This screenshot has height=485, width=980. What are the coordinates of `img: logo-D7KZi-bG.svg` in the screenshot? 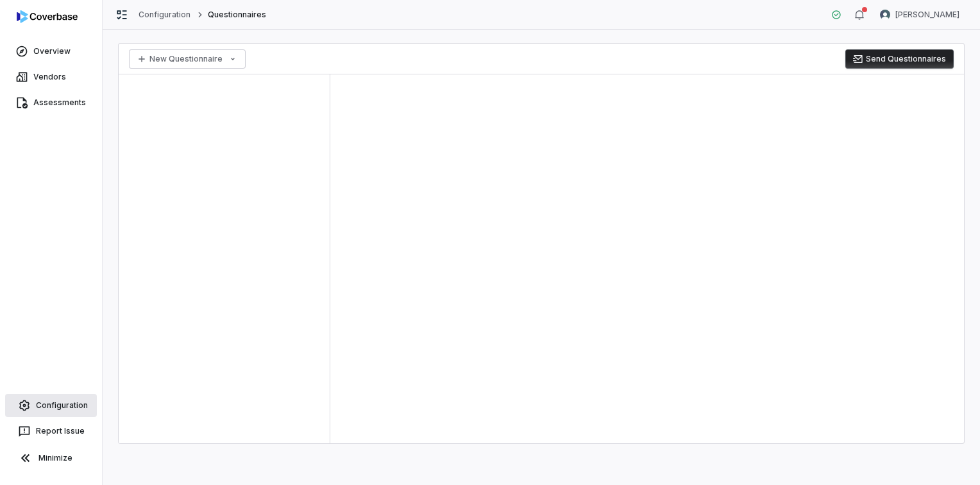 It's located at (47, 17).